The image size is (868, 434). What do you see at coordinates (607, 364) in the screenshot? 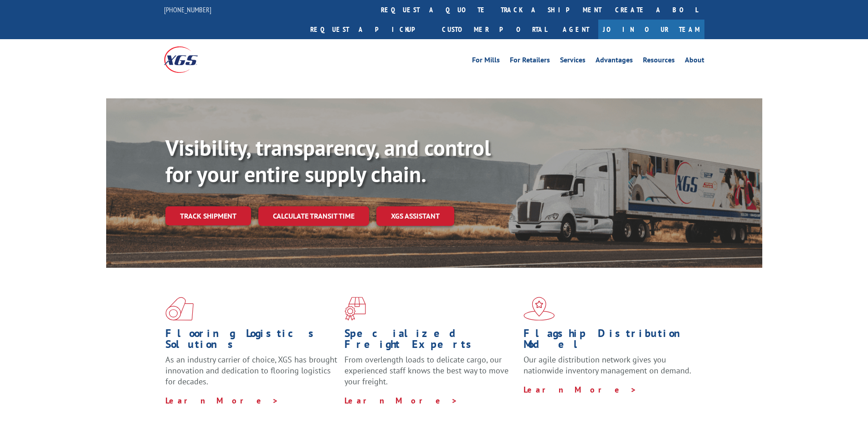
I see `span: Our agile distribution network gives you nationwide inventory management on demand.` at bounding box center [607, 364].